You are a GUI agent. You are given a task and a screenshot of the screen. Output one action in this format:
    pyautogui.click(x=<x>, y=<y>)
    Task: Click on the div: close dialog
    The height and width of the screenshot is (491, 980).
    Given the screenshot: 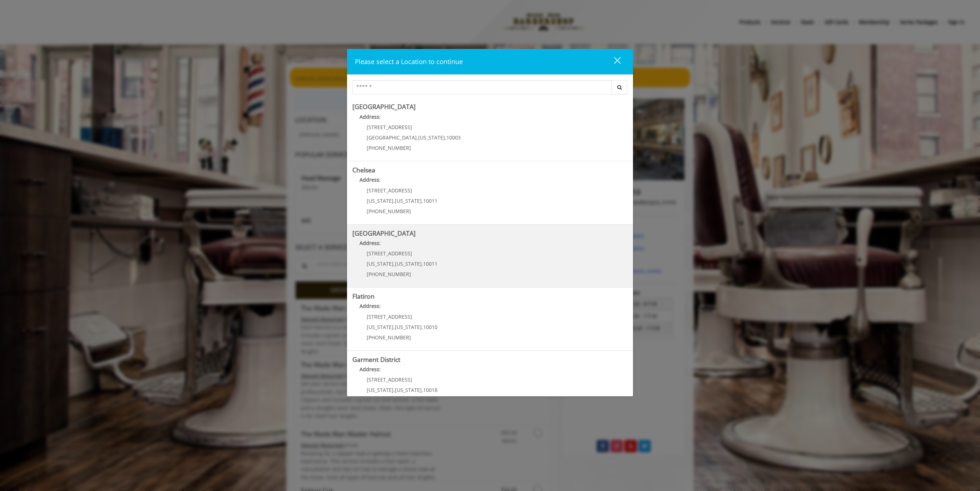 What is the action you would take?
    pyautogui.click(x=613, y=62)
    